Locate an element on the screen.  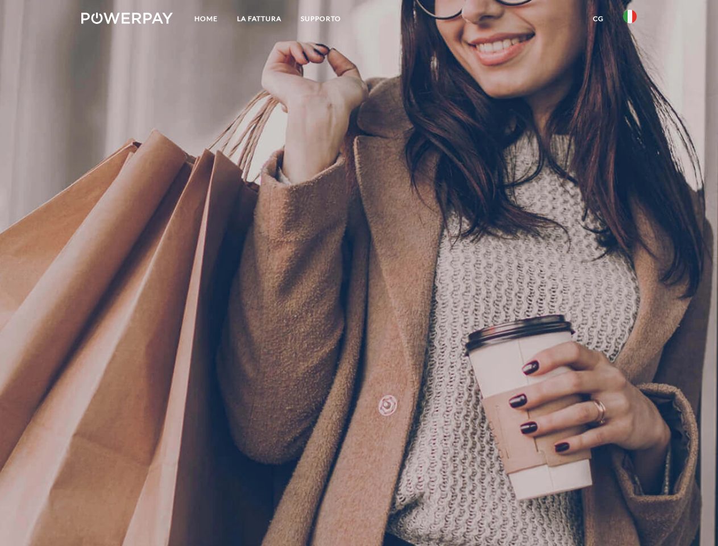
a: CG is located at coordinates (598, 19).